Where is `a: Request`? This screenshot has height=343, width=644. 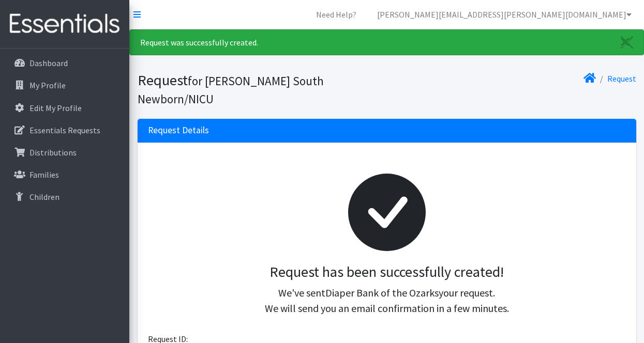 a: Request is located at coordinates (621, 79).